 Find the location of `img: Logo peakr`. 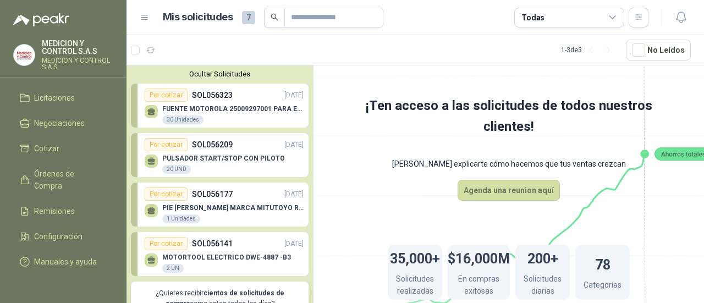

img: Logo peakr is located at coordinates (41, 20).